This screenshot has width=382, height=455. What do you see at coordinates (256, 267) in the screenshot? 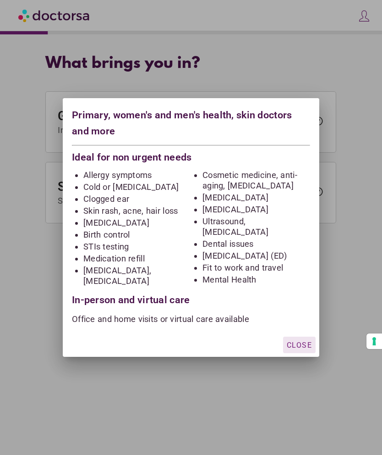
I see `li: Fit to work and travel` at bounding box center [256, 267].